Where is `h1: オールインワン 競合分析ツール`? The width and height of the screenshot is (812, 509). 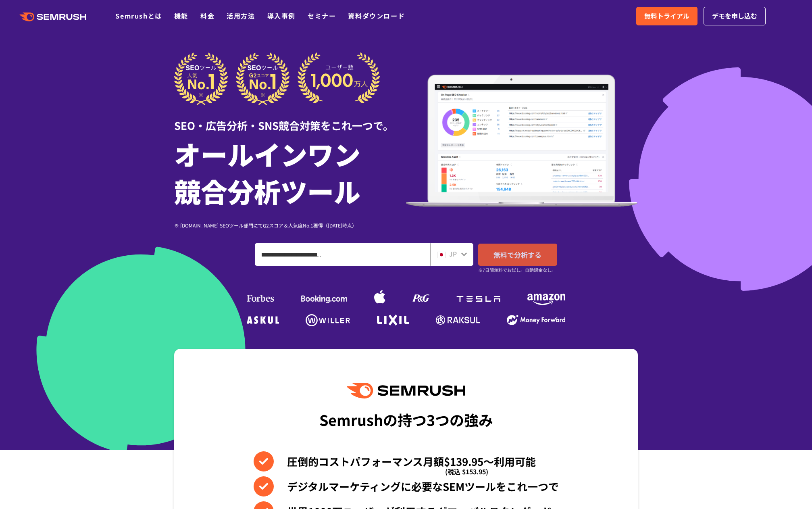
h1: オールインワン 競合分析ツール is located at coordinates (290, 172).